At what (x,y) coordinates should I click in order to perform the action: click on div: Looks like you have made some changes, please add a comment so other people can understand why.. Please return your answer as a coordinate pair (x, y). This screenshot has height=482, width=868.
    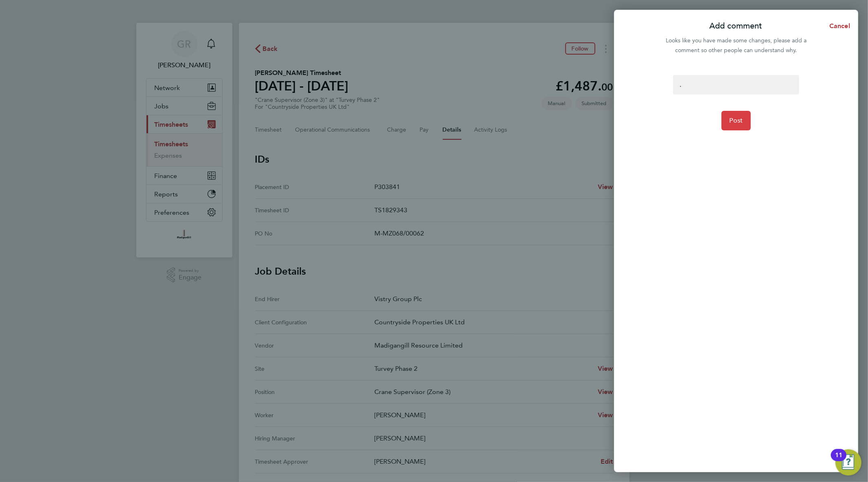
    Looking at the image, I should click on (737, 46).